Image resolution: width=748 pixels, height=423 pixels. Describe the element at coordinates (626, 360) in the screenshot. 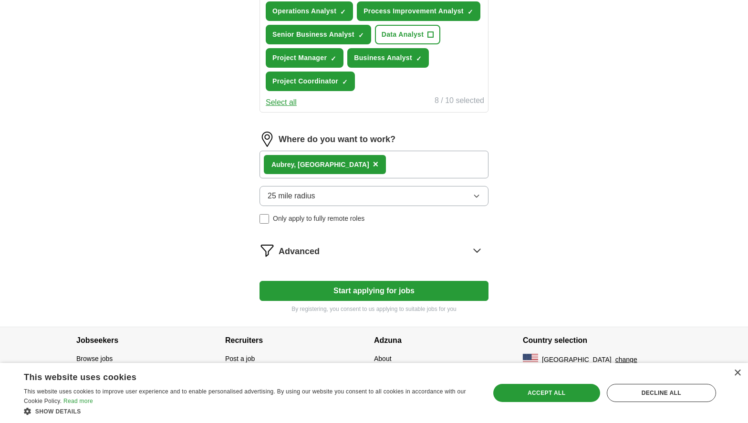

I see `button: change` at that location.